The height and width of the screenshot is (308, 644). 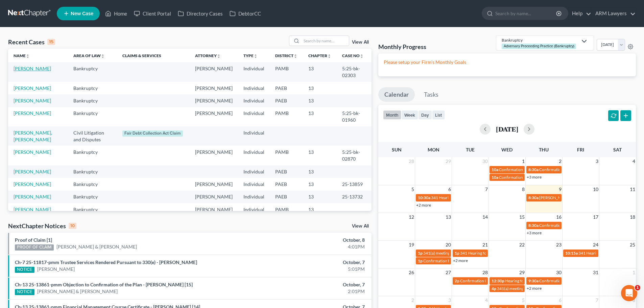 What do you see at coordinates (522, 244) in the screenshot?
I see `span: 22` at bounding box center [522, 244].